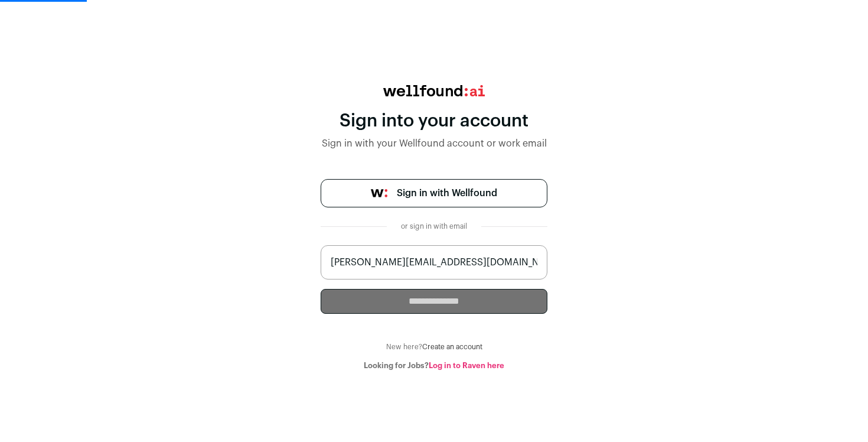 Image resolution: width=868 pixels, height=442 pixels. What do you see at coordinates (434, 262) in the screenshot?
I see `input: name@work-email.com` at bounding box center [434, 262].